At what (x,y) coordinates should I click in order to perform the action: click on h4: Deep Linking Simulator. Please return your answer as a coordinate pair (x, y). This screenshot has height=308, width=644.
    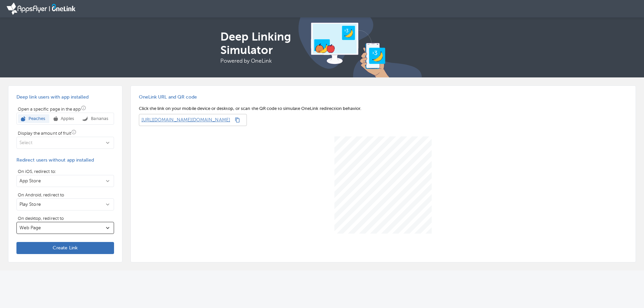
    Looking at the image, I should click on (258, 43).